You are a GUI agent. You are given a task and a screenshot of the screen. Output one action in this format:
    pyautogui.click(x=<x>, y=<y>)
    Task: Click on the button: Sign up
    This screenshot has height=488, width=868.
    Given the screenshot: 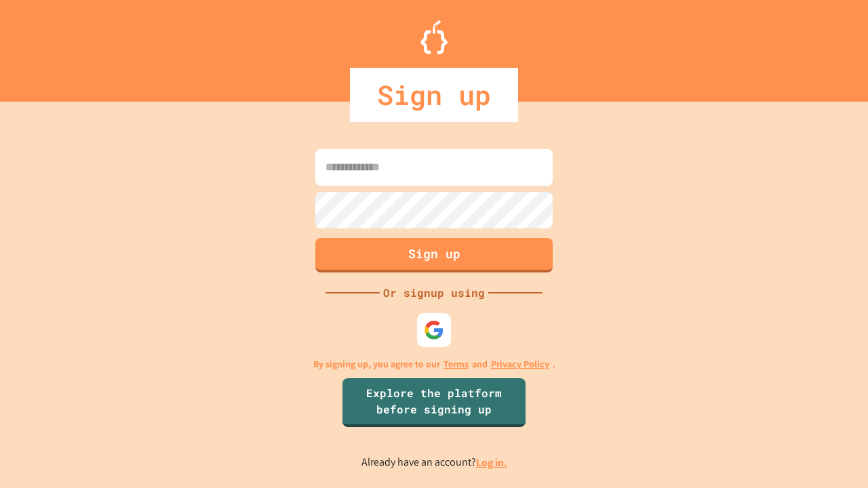 What is the action you would take?
    pyautogui.click(x=434, y=255)
    